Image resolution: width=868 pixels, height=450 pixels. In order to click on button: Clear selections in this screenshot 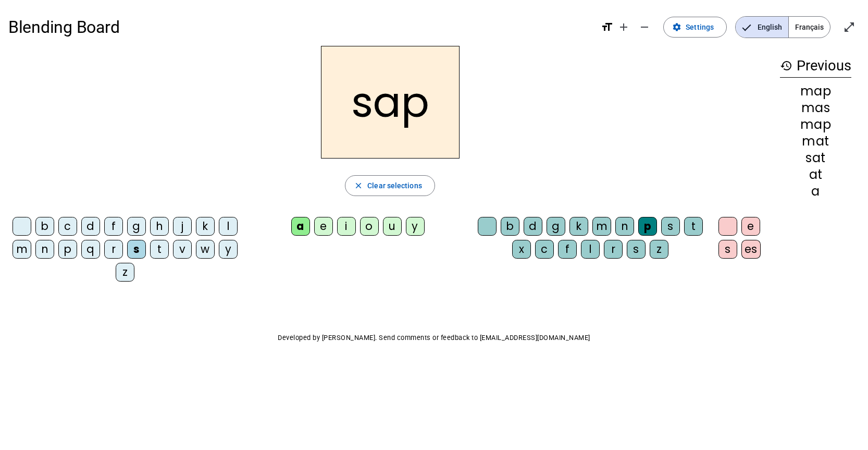, I will do `click(390, 186)`.